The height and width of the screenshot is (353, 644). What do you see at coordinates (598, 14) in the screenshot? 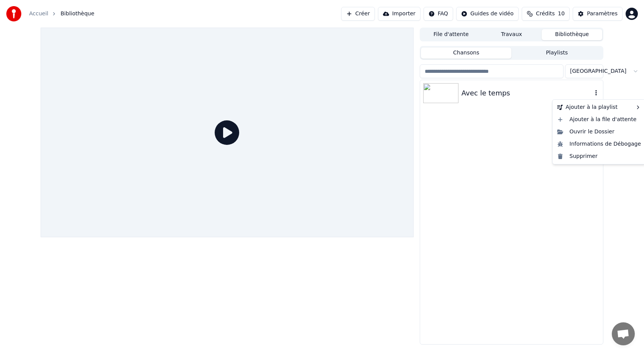
I see `button: Paramètres` at bounding box center [598, 14].